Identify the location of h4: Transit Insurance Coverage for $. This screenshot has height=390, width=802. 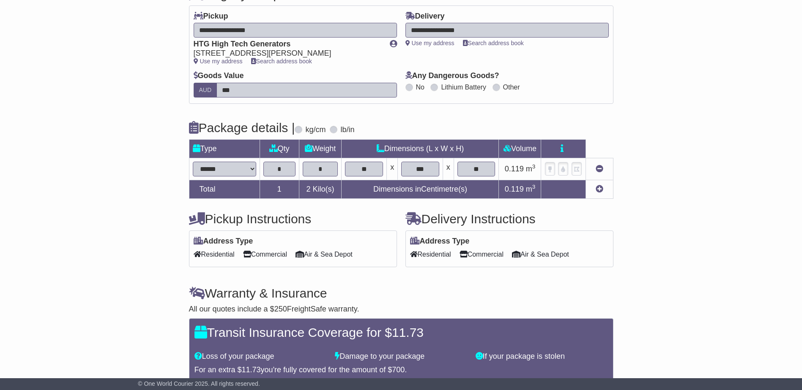
(401, 333).